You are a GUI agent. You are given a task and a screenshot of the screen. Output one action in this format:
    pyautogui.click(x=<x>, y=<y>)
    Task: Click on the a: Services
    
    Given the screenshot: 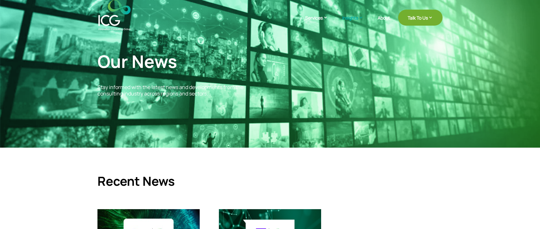 What is the action you would take?
    pyautogui.click(x=320, y=22)
    